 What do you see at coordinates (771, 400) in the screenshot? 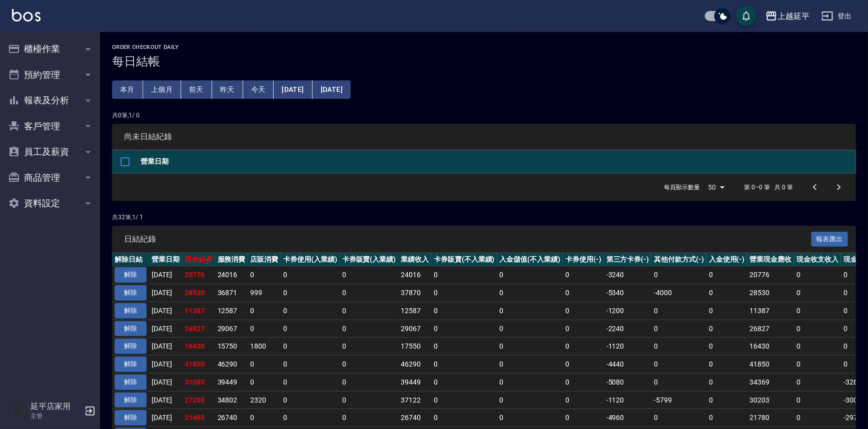
I see `td: 30203` at bounding box center [771, 400].